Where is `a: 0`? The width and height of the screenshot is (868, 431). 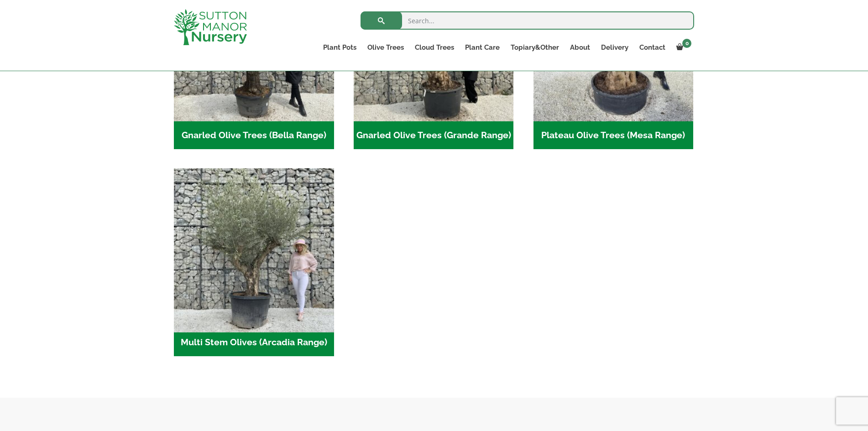 a: 0 is located at coordinates (682, 47).